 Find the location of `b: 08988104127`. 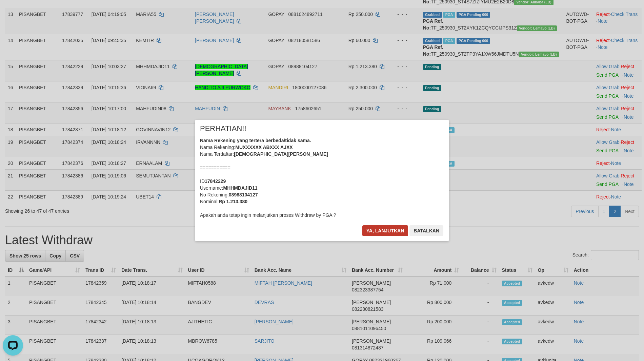

b: 08988104127 is located at coordinates (243, 195).